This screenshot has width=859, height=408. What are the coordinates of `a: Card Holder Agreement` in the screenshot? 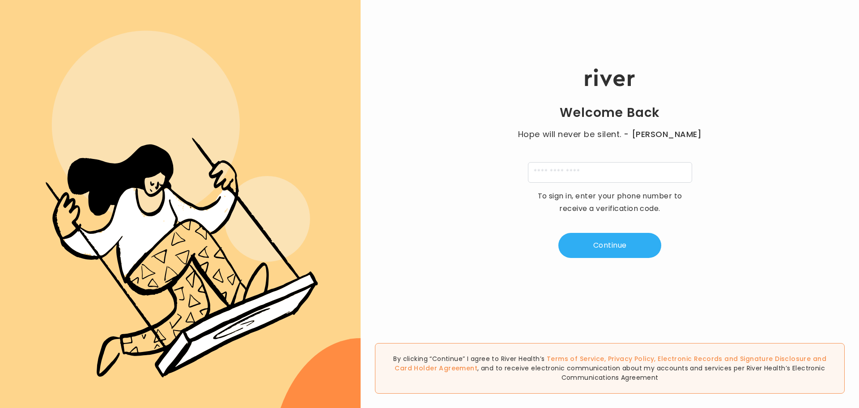 It's located at (436, 368).